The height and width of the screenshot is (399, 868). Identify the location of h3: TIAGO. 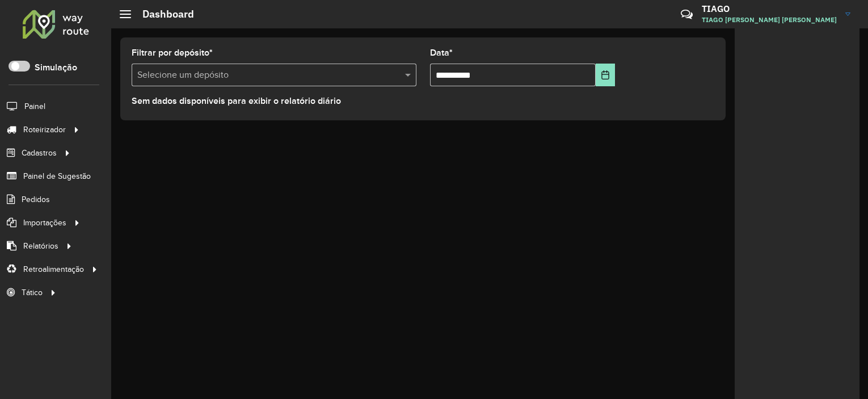
(769, 9).